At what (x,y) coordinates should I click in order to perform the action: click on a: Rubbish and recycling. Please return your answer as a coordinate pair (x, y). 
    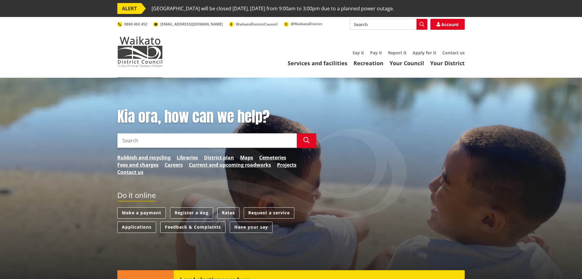
    Looking at the image, I should click on (144, 157).